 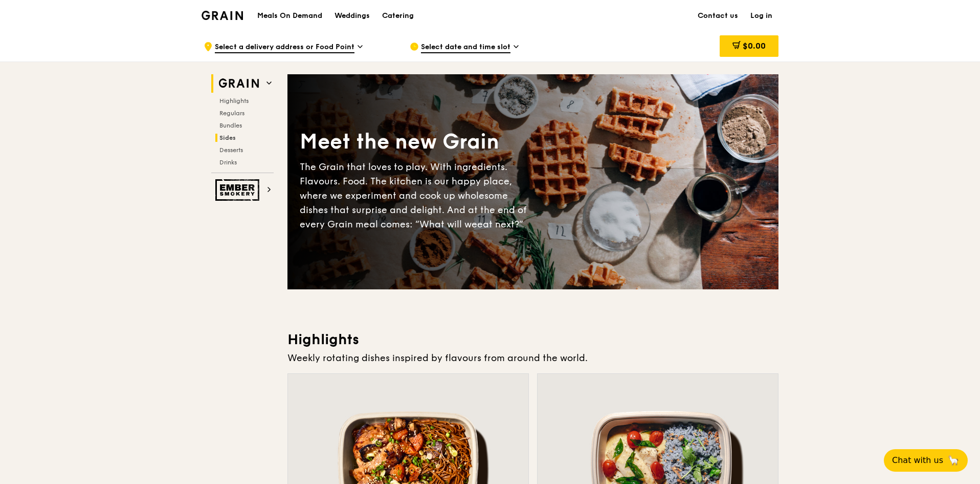 I want to click on div: Weekly rotating dishes inspired by flavours from around the world., so click(x=533, y=358).